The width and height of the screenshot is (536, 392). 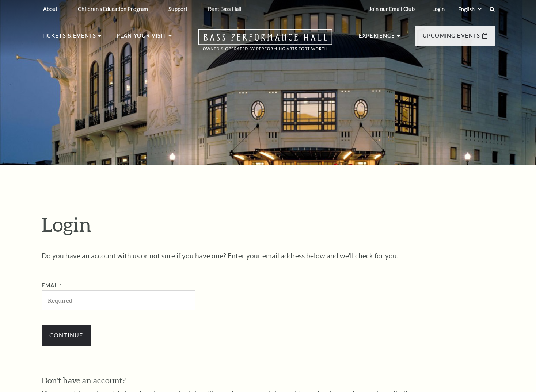 What do you see at coordinates (469, 9) in the screenshot?
I see `select: Select:` at bounding box center [469, 9].